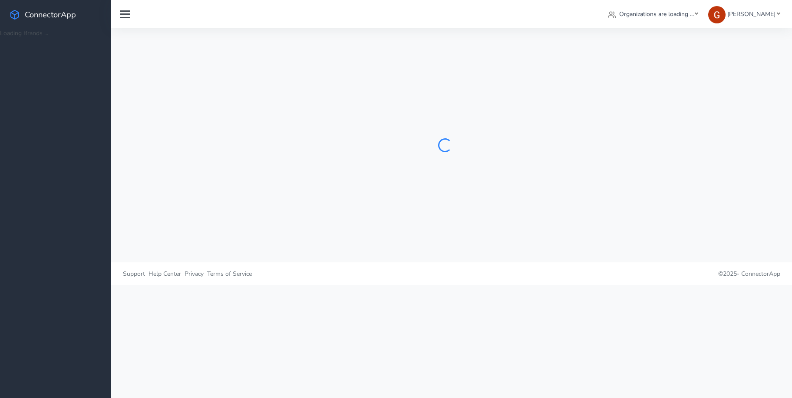 The width and height of the screenshot is (792, 398). Describe the element at coordinates (656, 14) in the screenshot. I see `span: Organizations are loading ...` at that location.